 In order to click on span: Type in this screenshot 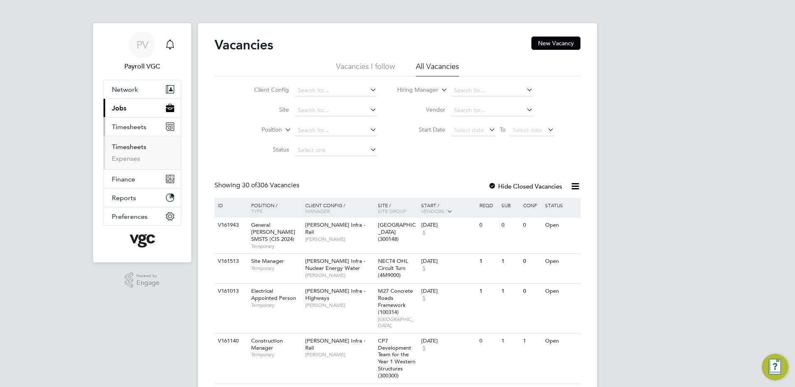, I will do `click(257, 211)`.